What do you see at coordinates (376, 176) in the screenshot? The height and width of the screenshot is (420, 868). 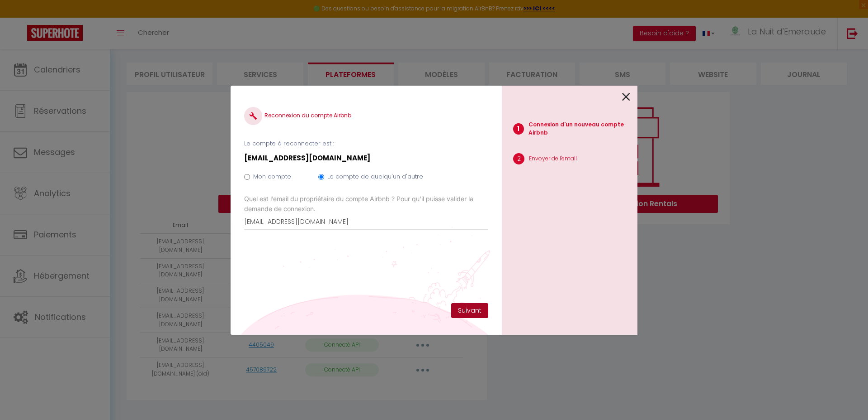 I see `label: Le compte de quelqu'un d'autre` at bounding box center [376, 176].